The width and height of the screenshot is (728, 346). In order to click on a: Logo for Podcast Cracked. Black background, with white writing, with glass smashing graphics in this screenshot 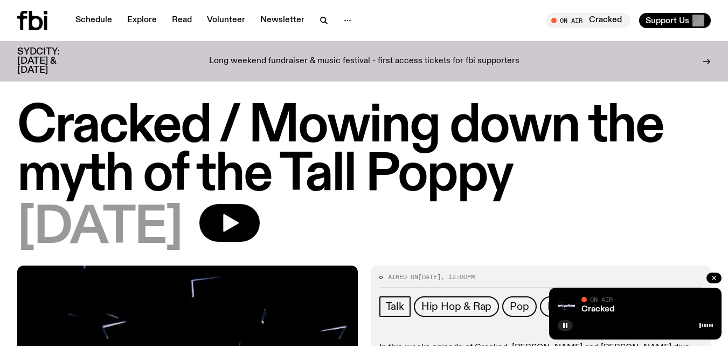, I will do `click(567, 305)`.